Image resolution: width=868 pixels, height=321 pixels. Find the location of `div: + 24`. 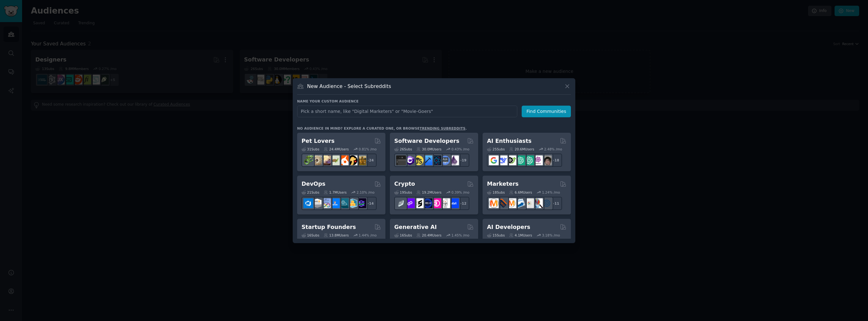

div: + 24 is located at coordinates (370, 160).